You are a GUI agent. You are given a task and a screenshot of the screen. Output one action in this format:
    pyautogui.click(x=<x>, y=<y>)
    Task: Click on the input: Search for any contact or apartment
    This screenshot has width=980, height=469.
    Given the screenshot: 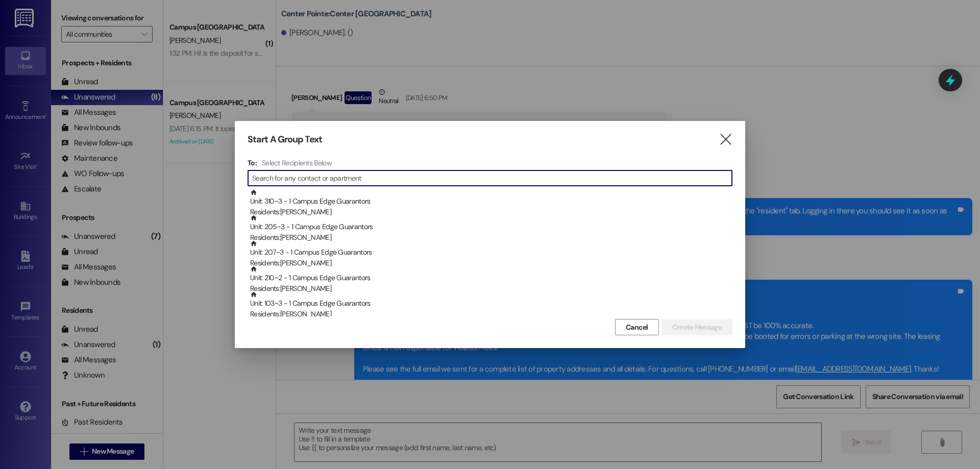 What is the action you would take?
    pyautogui.click(x=492, y=178)
    